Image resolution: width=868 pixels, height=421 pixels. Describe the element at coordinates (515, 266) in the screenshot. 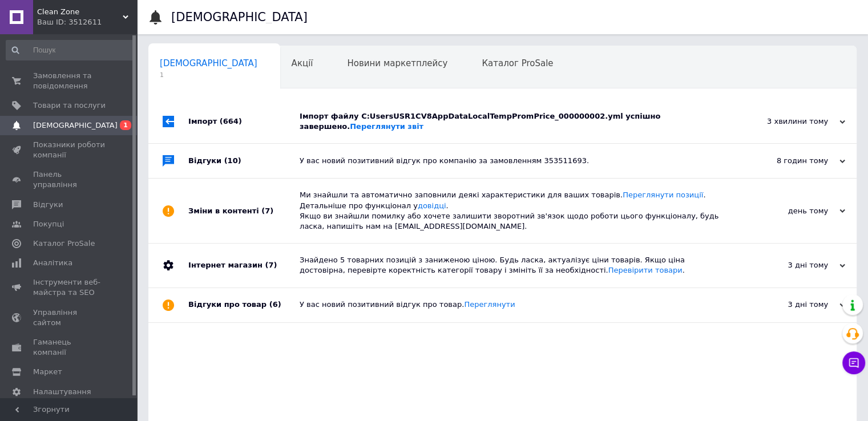

I see `div: Знайдено 5 товарних позицій з заниженою ціною. Будь ласка, актуалізує ціни товарів. Якщо ціна дос...` at that location.